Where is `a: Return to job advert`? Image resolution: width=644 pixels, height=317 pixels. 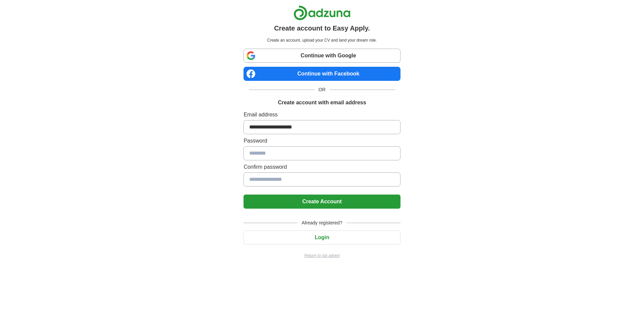
a: Return to job advert is located at coordinates (322, 256).